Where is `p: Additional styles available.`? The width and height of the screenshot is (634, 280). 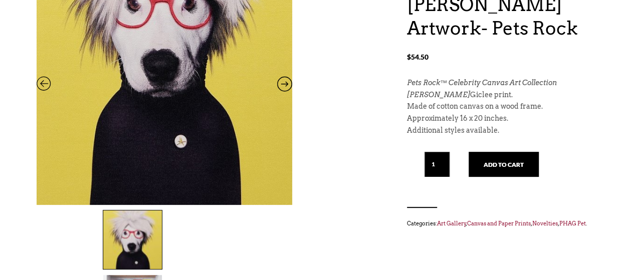
p: Additional styles available. is located at coordinates (502, 131).